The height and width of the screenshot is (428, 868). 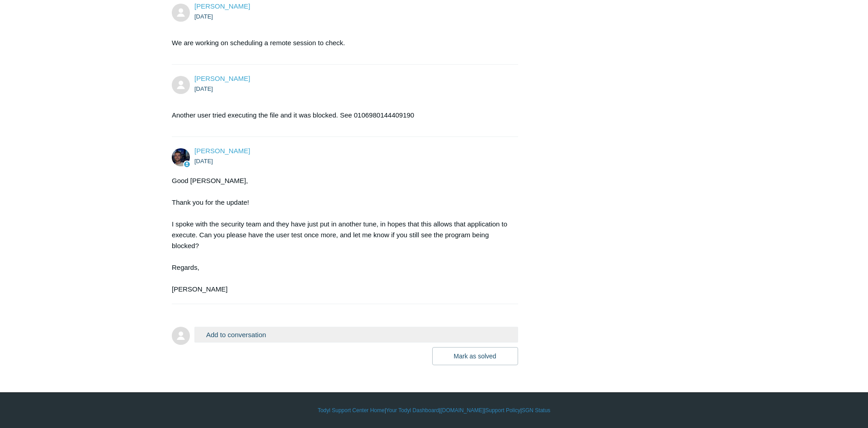 What do you see at coordinates (222, 150) in the screenshot?
I see `span: Connor Davis` at bounding box center [222, 150].